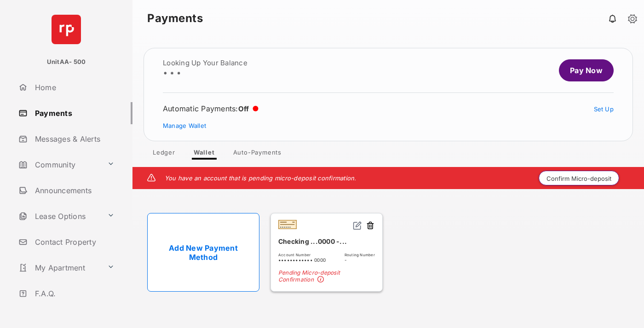 The image size is (644, 328). I want to click on a: Contact Property, so click(74, 242).